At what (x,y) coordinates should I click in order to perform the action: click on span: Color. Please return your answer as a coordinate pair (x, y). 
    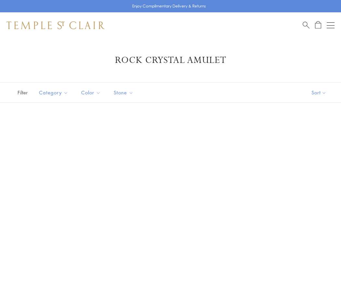
    Looking at the image, I should click on (92, 93).